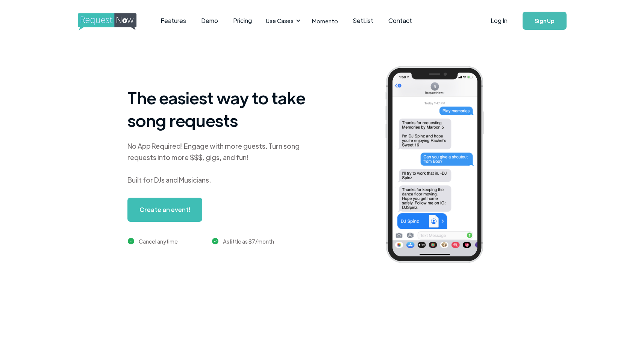  What do you see at coordinates (173, 20) in the screenshot?
I see `a: Features` at bounding box center [173, 20].